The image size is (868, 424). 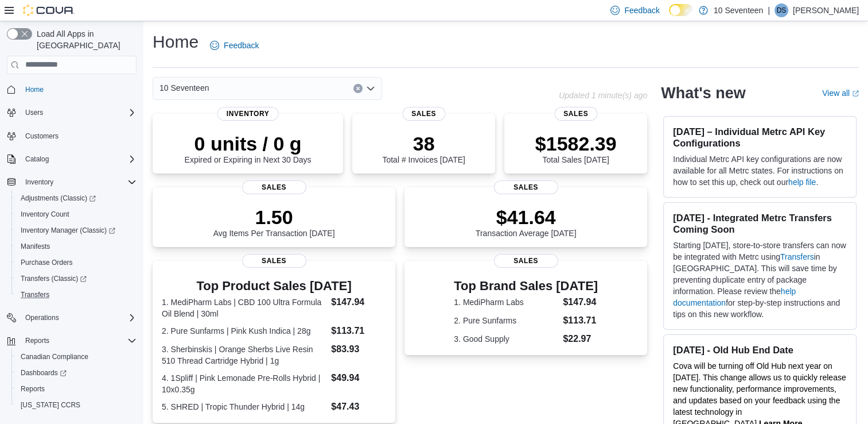 I want to click on dt: 3. Good Supply, so click(x=506, y=339).